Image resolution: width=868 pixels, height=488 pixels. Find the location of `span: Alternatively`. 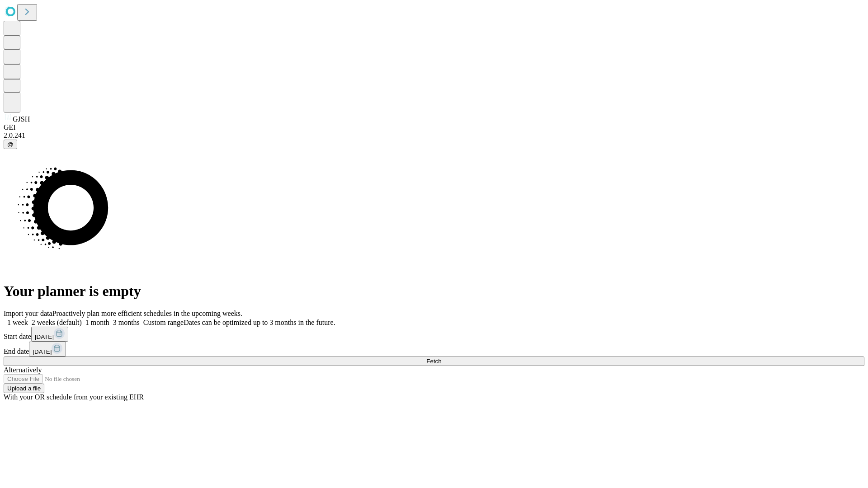

span: Alternatively is located at coordinates (23, 369).